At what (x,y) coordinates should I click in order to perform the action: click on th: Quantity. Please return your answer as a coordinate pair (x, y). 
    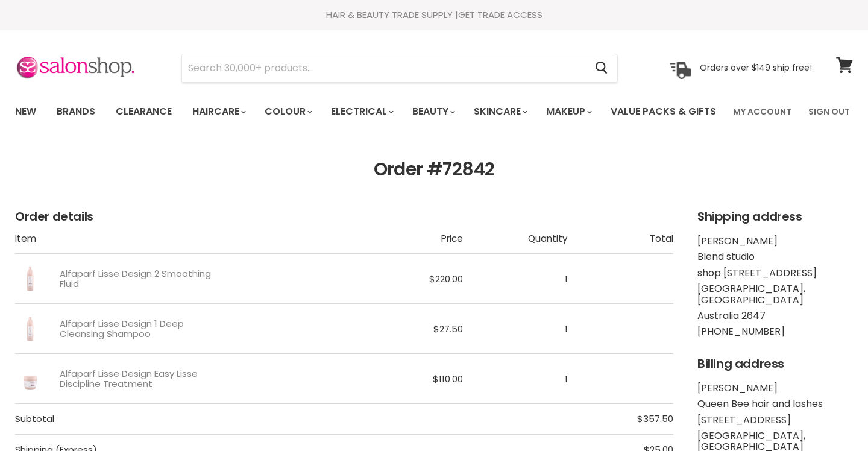
    Looking at the image, I should click on (515, 244).